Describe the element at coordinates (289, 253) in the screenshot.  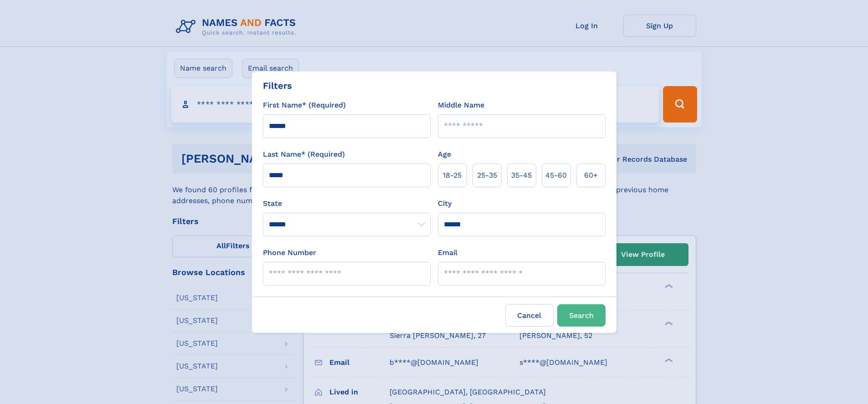
I see `label: Phone Number` at that location.